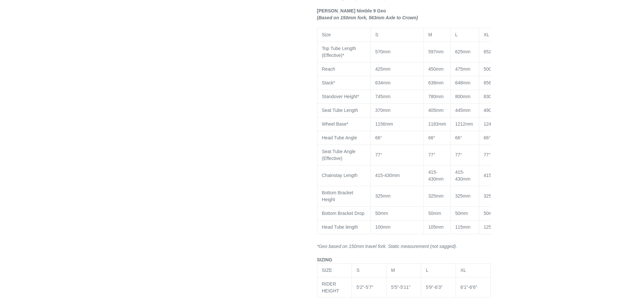  I want to click on div: 5'2"-5'7", so click(369, 287).